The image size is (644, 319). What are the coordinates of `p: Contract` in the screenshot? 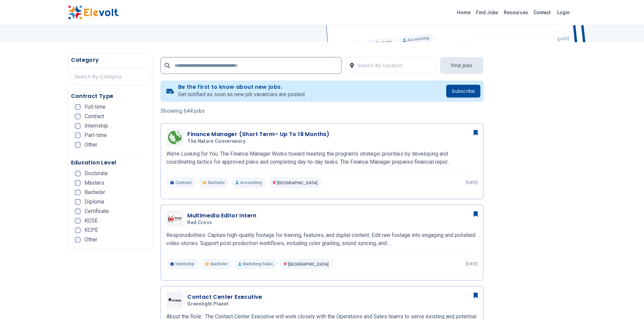 It's located at (181, 182).